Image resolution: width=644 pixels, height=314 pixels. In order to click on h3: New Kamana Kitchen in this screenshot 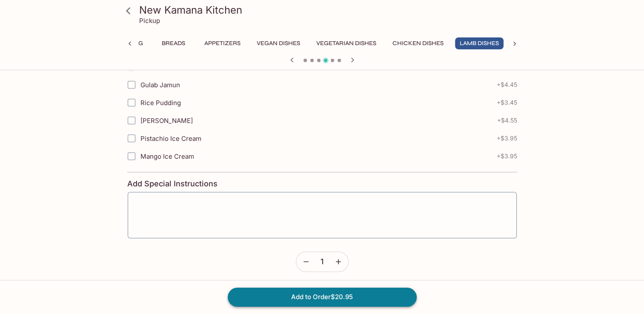, I will do `click(329, 10)`.